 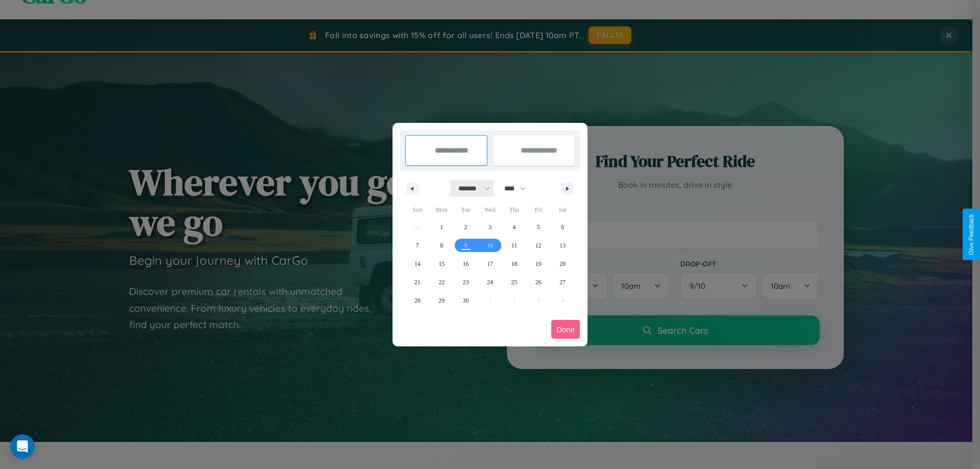 I want to click on button: 22, so click(x=441, y=282).